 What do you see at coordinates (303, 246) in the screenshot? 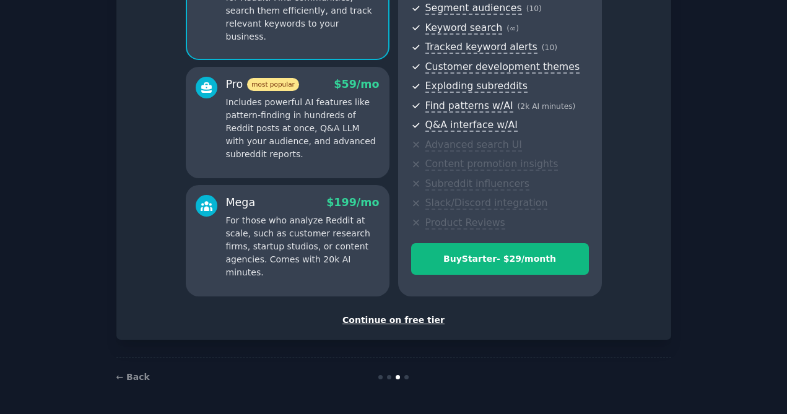
I see `p: For those who analyze Reddit at scale, such as customer research firms, startup studios, or conte...` at bounding box center [303, 246].